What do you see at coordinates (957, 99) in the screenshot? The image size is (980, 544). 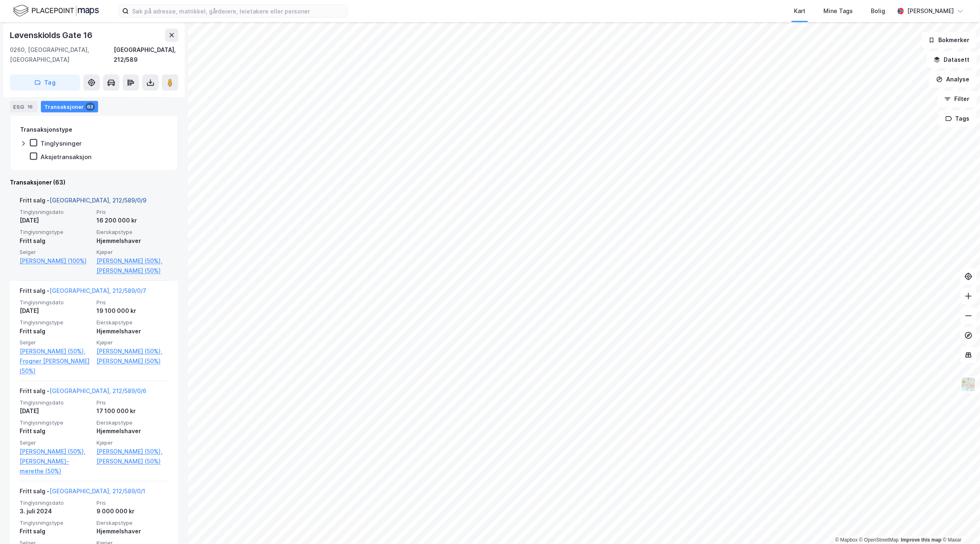 I see `button: Filter` at bounding box center [957, 99].